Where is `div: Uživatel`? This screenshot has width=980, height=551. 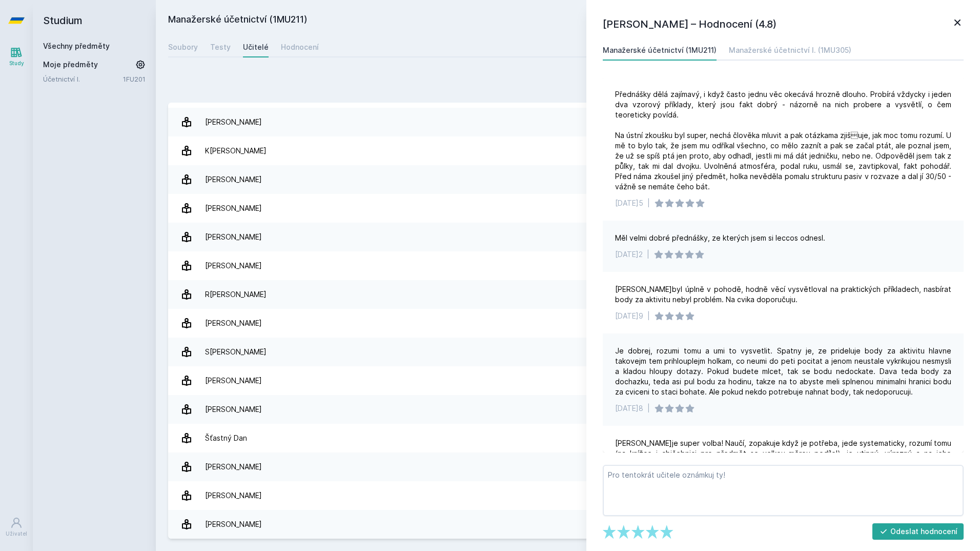 div: Uživatel is located at coordinates (16, 533).